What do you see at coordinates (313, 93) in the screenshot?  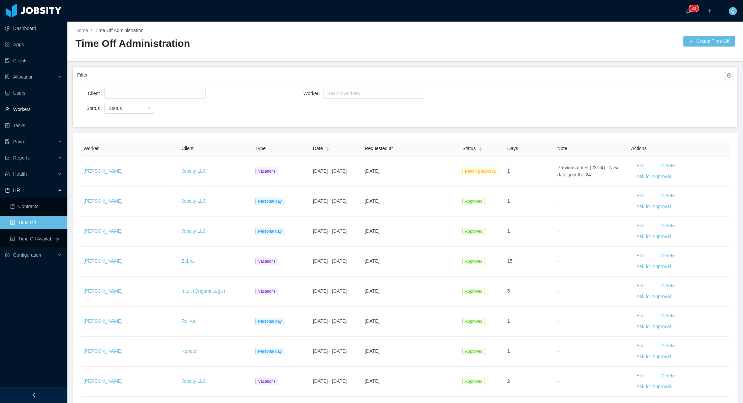 I see `label: Worker` at bounding box center [313, 93].